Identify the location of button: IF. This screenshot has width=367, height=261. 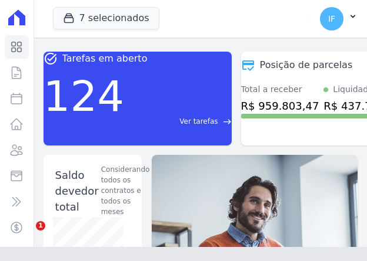
(338, 19).